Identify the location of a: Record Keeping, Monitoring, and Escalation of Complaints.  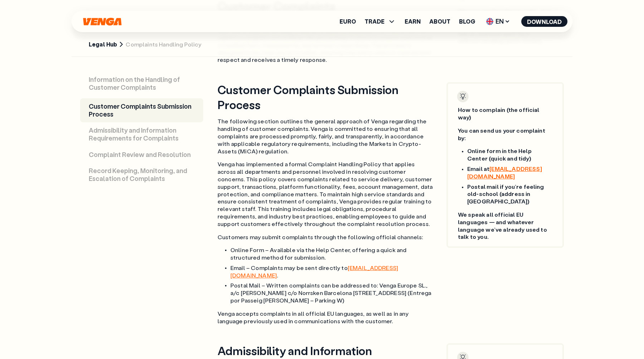
(142, 175).